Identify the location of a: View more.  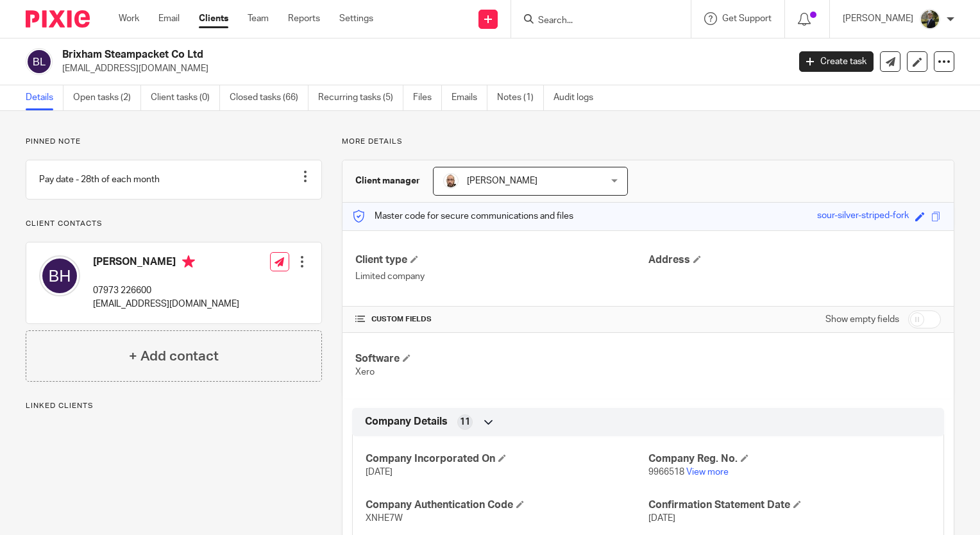
(708, 472).